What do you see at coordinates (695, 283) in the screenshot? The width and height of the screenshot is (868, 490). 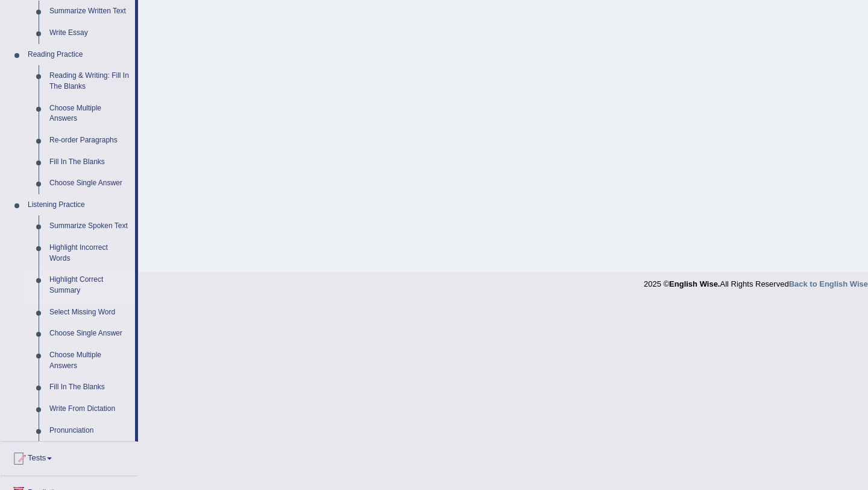 I see `strong: English Wise.` at bounding box center [695, 283].